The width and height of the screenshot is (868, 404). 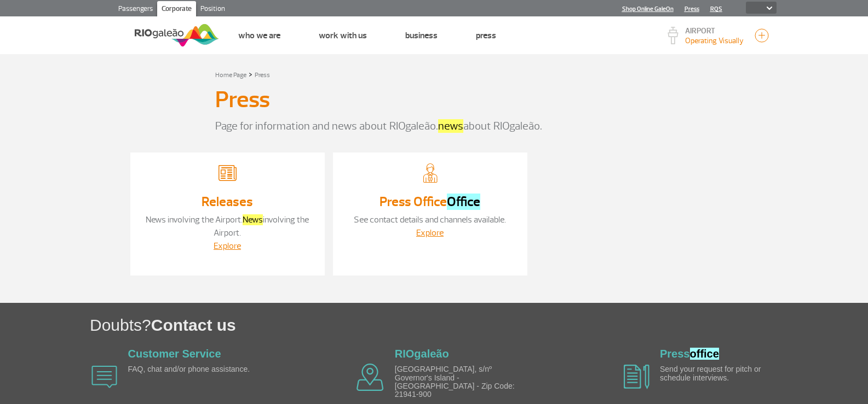 What do you see at coordinates (343, 36) in the screenshot?
I see `a: Work with us` at bounding box center [343, 36].